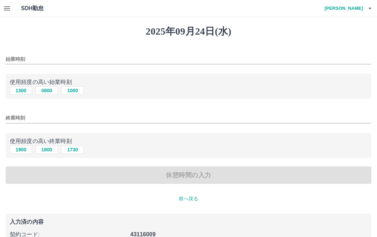  Describe the element at coordinates (189, 222) in the screenshot. I see `p: 入力済の内容` at that location.